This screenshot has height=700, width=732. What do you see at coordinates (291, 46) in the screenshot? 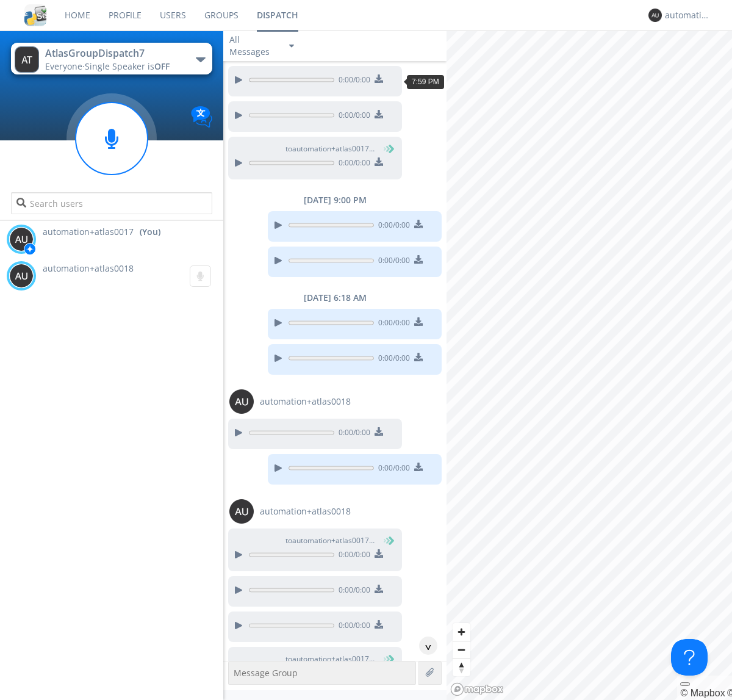
I see `img: caret-down-sm.svg` at bounding box center [291, 46].